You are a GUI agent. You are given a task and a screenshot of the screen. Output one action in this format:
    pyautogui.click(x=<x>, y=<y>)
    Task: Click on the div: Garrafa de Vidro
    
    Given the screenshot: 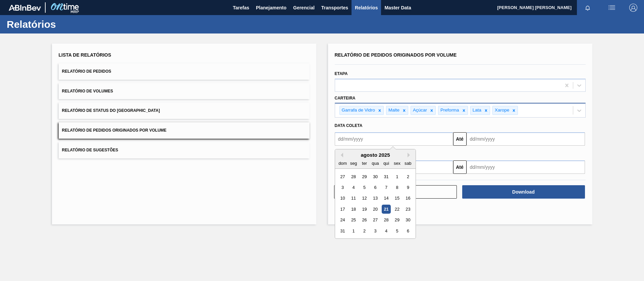 What is the action you would take?
    pyautogui.click(x=358, y=110)
    